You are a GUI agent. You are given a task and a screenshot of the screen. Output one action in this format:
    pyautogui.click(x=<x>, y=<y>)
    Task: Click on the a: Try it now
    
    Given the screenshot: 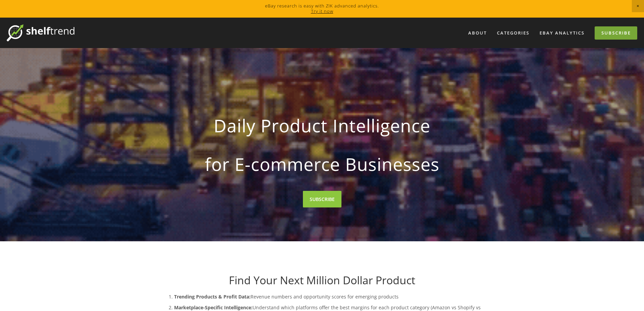 What is the action you would take?
    pyautogui.click(x=322, y=11)
    